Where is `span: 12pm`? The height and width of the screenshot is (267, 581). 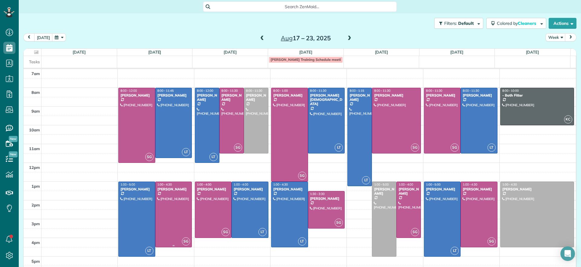
span: 12pm is located at coordinates (35, 167).